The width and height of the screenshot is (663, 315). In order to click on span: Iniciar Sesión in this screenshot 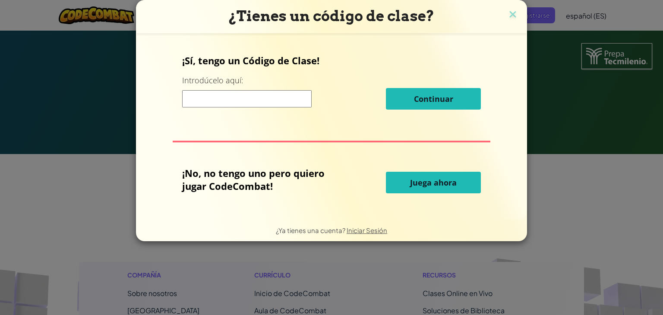, I will do `click(367, 230)`.